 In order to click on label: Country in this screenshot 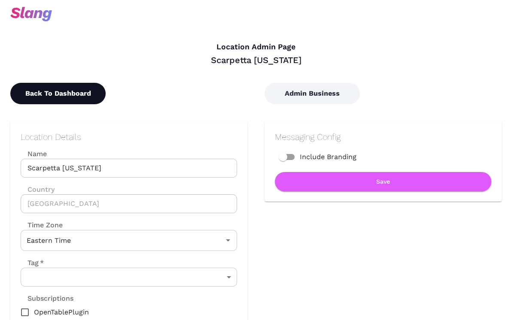, I will do `click(129, 189)`.